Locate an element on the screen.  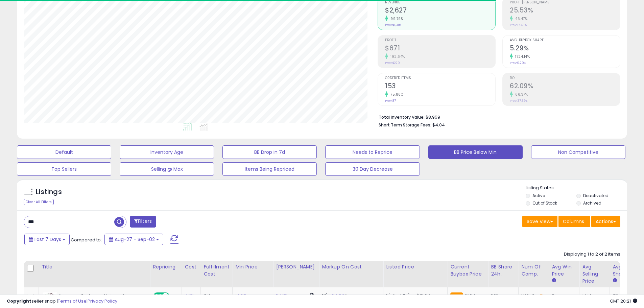
button: Needs to Reprice is located at coordinates (372, 152).